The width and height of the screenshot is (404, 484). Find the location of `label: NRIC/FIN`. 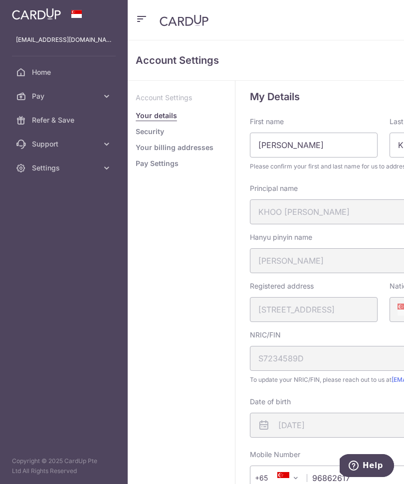

label: NRIC/FIN is located at coordinates (265, 335).